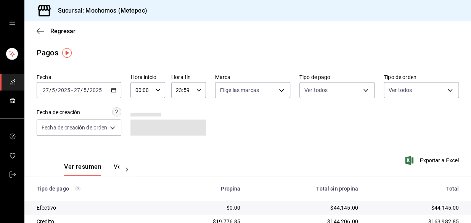  What do you see at coordinates (240, 90) in the screenshot?
I see `span: Elige las marcas` at bounding box center [240, 90].